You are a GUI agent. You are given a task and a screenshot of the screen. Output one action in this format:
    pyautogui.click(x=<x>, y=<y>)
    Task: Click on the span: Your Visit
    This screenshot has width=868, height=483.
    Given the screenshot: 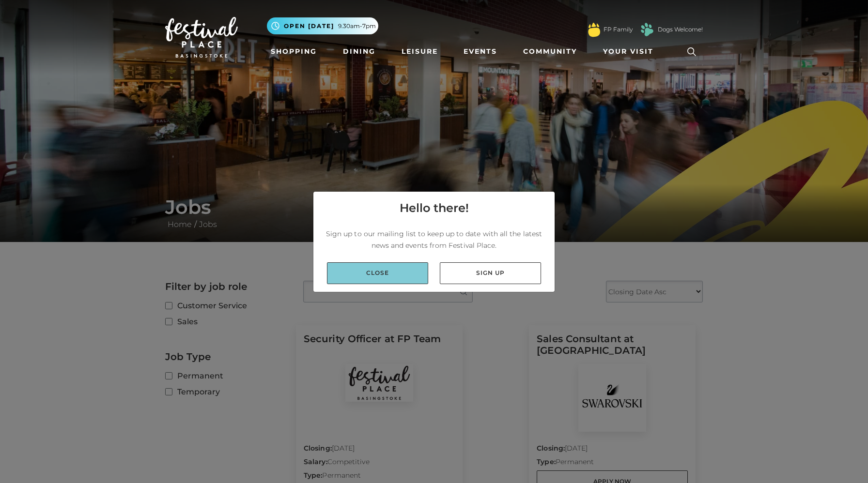 What is the action you would take?
    pyautogui.click(x=628, y=52)
    